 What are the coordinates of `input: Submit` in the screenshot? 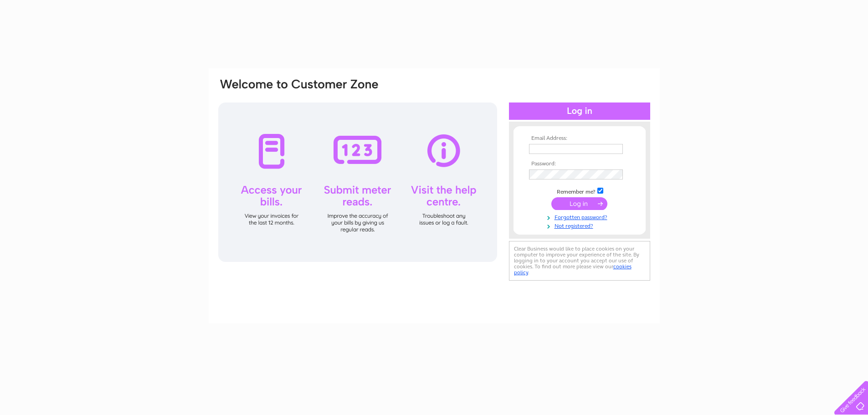 It's located at (579, 203).